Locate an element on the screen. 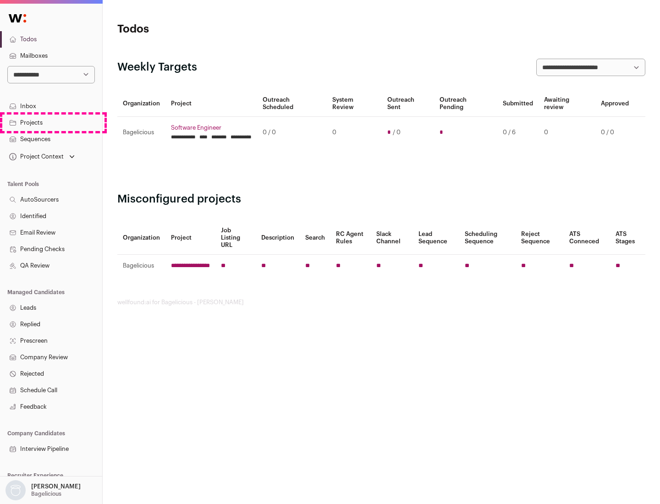  th: ATS Conneced is located at coordinates (586, 238).